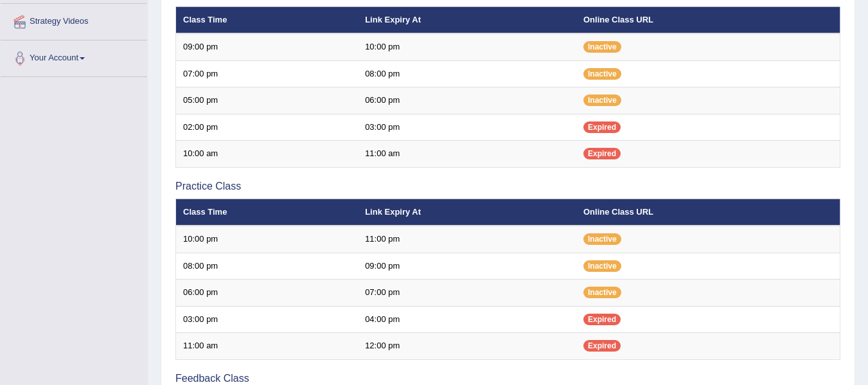 This screenshot has width=868, height=385. I want to click on a: Strategy Videos, so click(74, 20).